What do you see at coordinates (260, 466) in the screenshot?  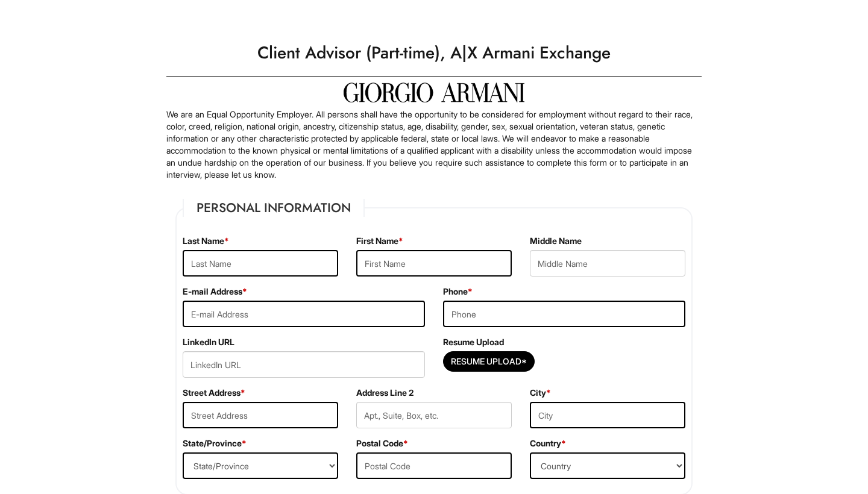 I see `select: State/Province` at bounding box center [260, 466].